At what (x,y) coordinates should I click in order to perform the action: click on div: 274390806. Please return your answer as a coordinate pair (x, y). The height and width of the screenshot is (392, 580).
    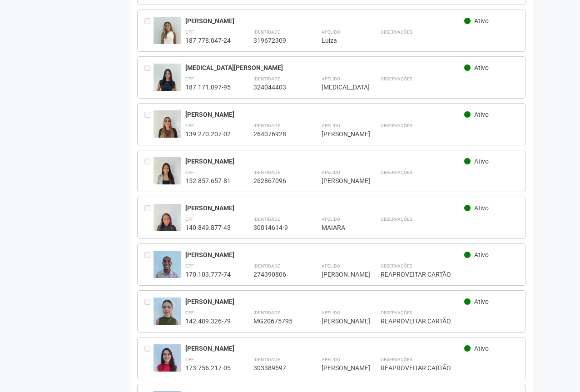
    Looking at the image, I should click on (276, 274).